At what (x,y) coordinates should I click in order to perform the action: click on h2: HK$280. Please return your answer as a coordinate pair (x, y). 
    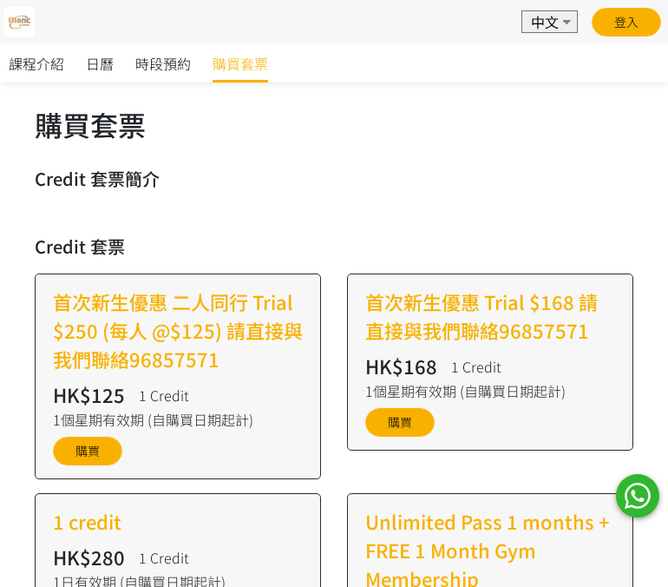
    Looking at the image, I should click on (89, 556).